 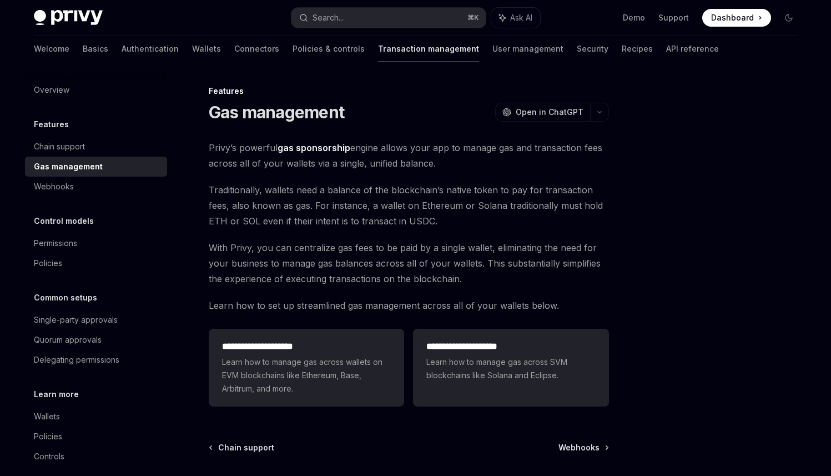 I want to click on span: Chain support, so click(x=246, y=447).